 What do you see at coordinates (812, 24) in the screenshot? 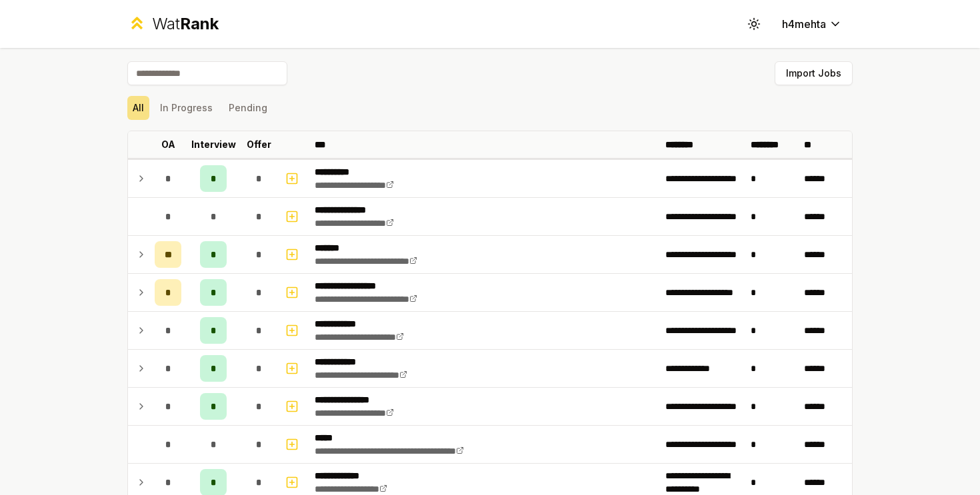
I see `button: h4mehta` at bounding box center [812, 24].